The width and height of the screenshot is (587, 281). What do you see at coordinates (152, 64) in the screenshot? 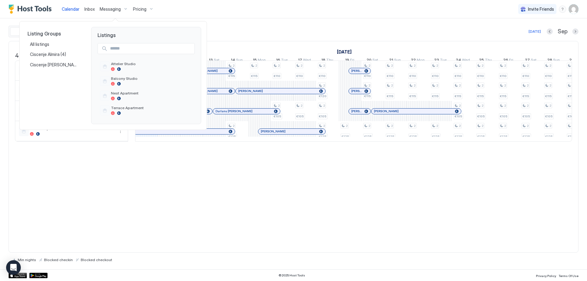
I see `span: Attelier Studio` at bounding box center [152, 64].